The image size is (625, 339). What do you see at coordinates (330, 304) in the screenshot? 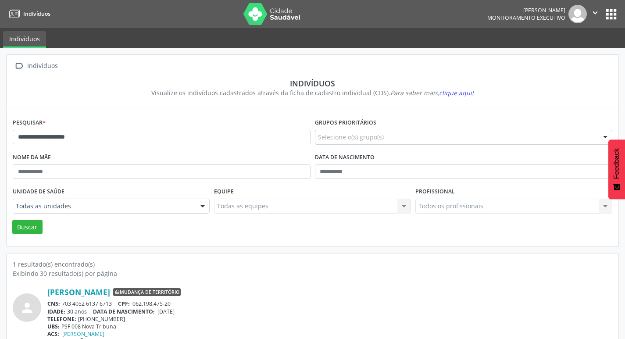
I see `div: 703 4052 6137 6713` at bounding box center [330, 304].